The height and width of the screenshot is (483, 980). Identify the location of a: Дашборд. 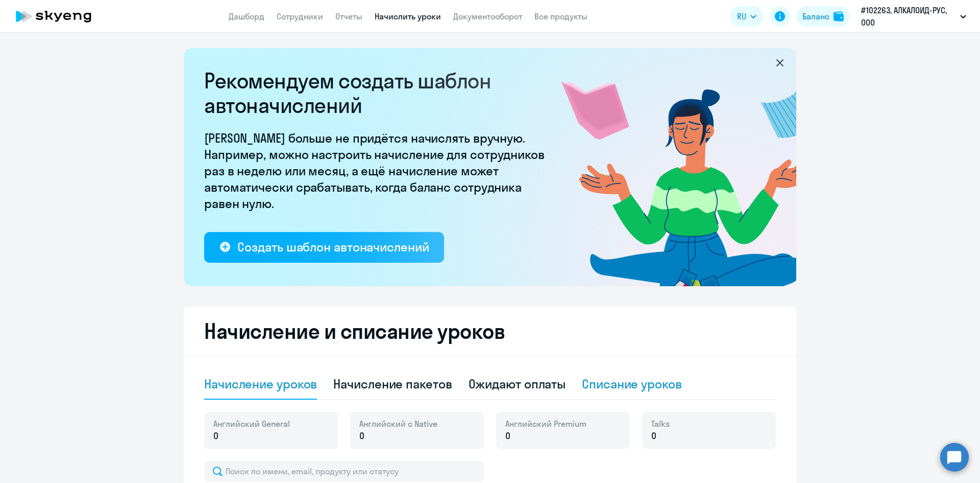
(246, 16).